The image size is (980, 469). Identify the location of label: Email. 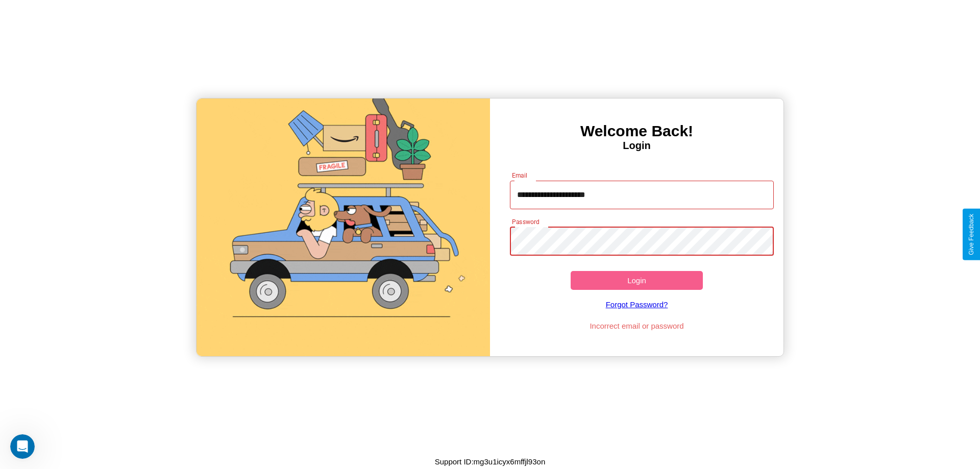
(520, 175).